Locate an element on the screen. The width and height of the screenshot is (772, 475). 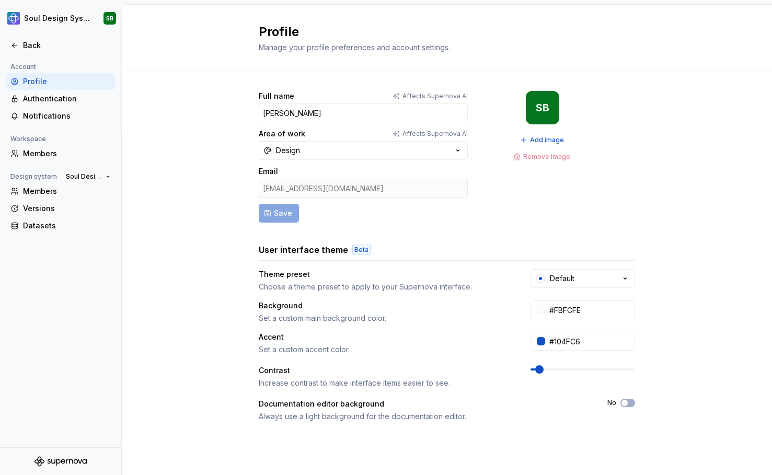
div: Background is located at coordinates (385, 306).